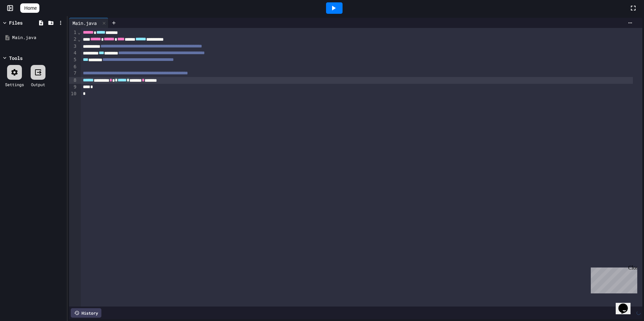 The width and height of the screenshot is (644, 321). I want to click on div: 6, so click(73, 67).